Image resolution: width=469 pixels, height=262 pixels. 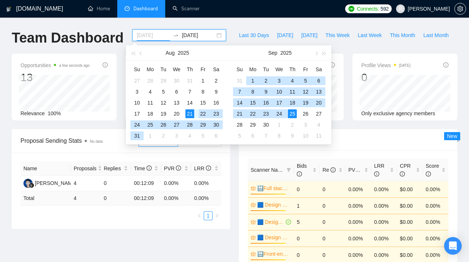 What do you see at coordinates (146, 8) in the screenshot?
I see `span: Dashboard` at bounding box center [146, 8].